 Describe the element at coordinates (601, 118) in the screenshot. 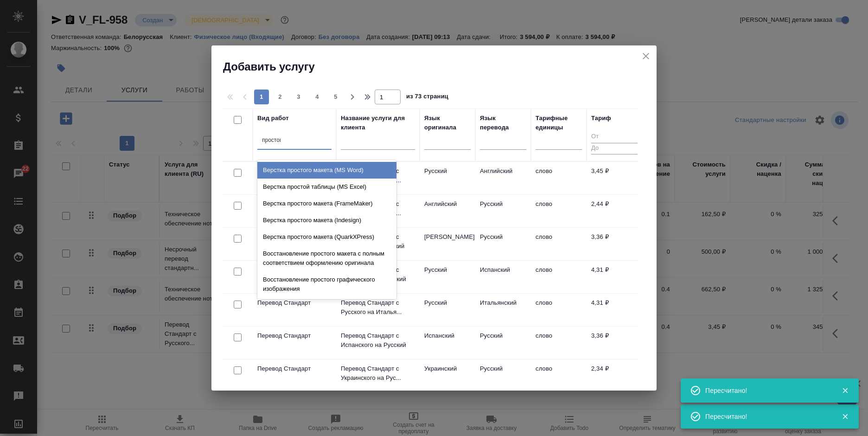

I see `div: Тариф` at that location.